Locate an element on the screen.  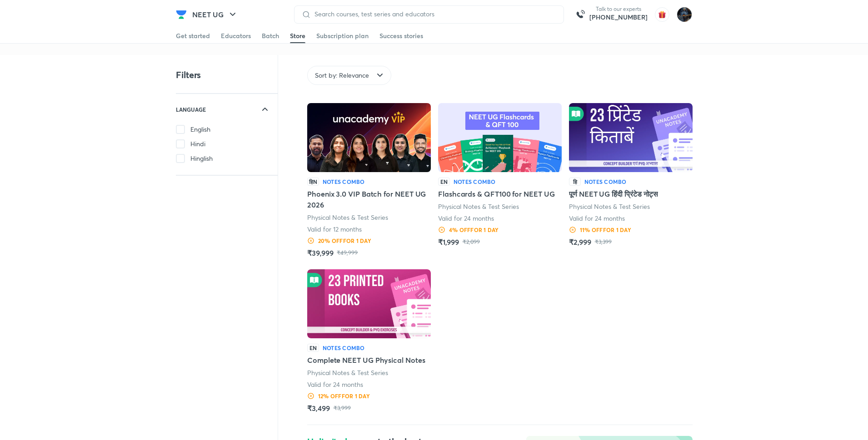
h5: ₹39,999 is located at coordinates (320, 253).